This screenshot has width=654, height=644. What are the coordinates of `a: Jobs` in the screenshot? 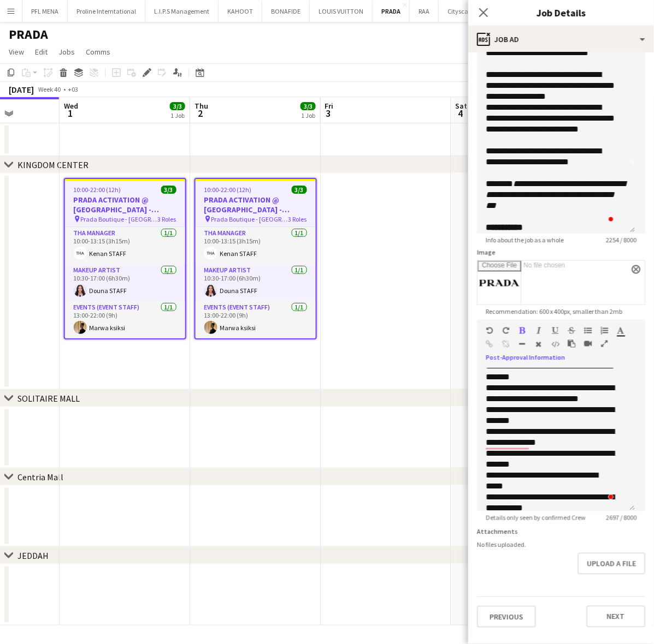 It's located at (66, 52).